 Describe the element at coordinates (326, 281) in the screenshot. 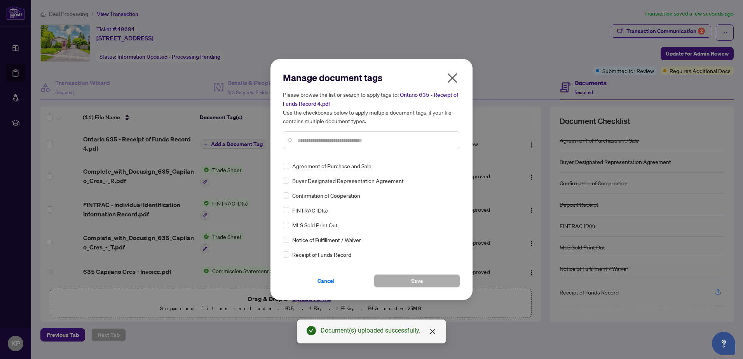

I see `span: Cancel` at that location.